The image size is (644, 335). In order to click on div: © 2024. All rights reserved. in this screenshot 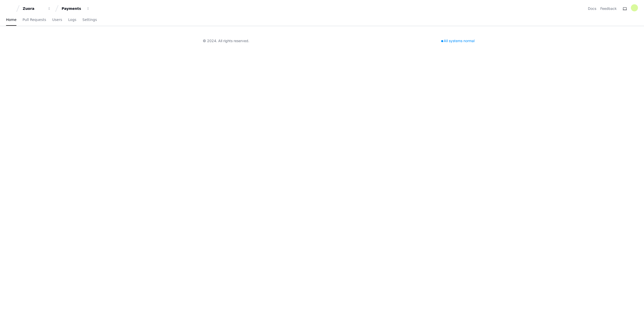, I will do `click(226, 41)`.